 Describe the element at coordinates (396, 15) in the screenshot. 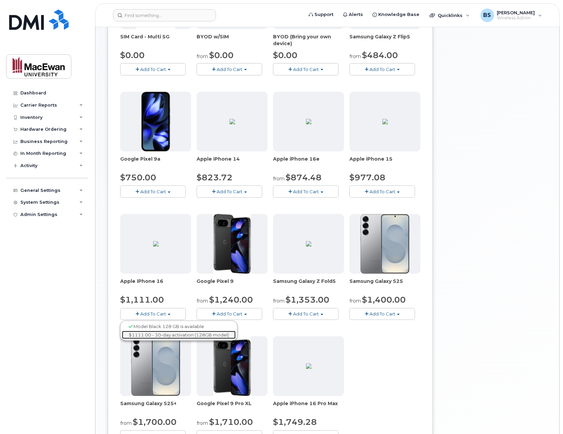

I see `a: Knowledge Base` at that location.